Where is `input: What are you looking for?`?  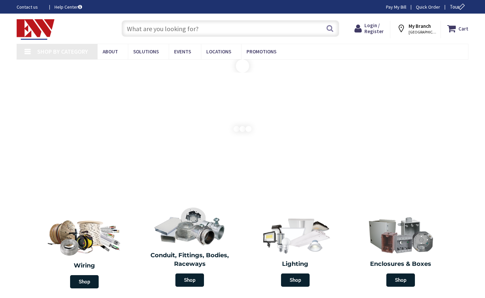 input: What are you looking for? is located at coordinates (230, 29).